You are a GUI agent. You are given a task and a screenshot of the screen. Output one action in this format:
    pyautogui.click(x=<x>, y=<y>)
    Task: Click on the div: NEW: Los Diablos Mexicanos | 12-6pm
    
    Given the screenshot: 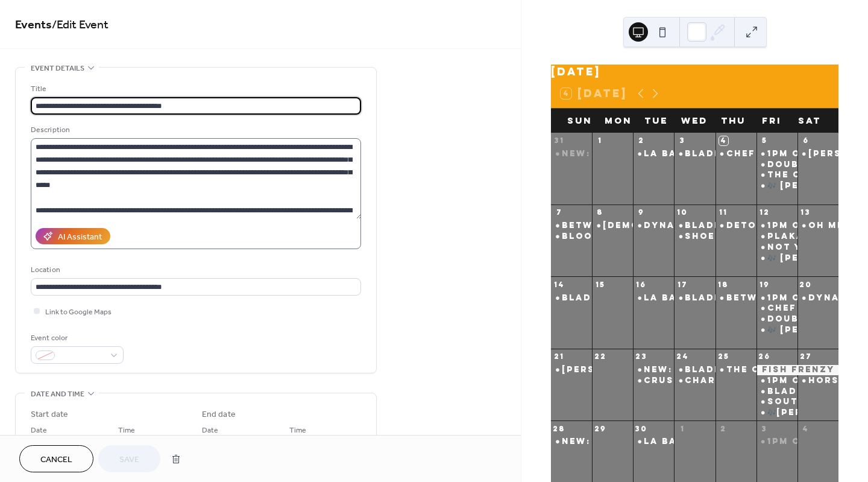 What is the action you would take?
    pyautogui.click(x=571, y=154)
    